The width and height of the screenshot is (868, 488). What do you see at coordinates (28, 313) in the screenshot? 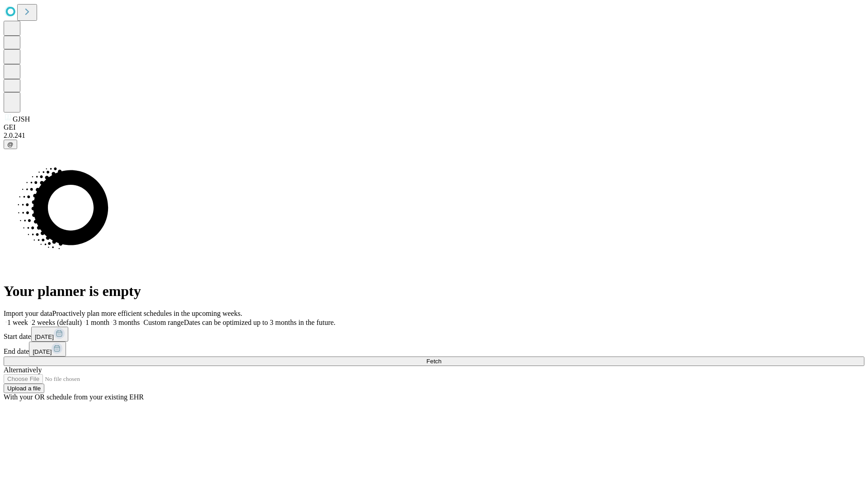
I see `span: Import your data` at bounding box center [28, 313].